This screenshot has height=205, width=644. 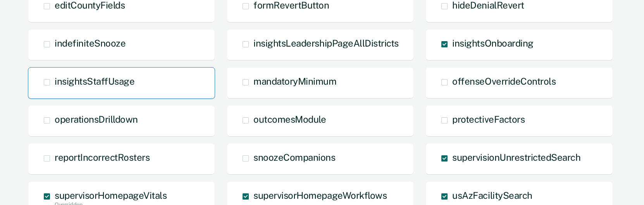 I want to click on span: reportIncorrectRosters, so click(x=102, y=157).